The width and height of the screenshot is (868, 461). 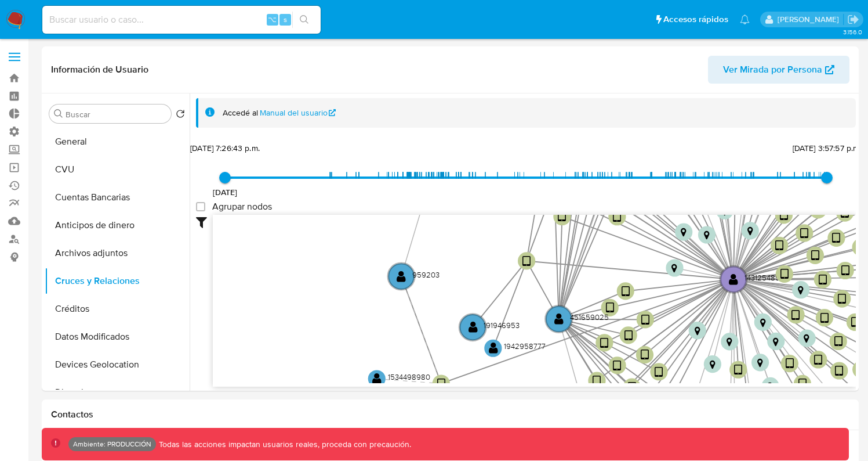 What do you see at coordinates (242, 207) in the screenshot?
I see `span: Agrupar nodos` at bounding box center [242, 207].